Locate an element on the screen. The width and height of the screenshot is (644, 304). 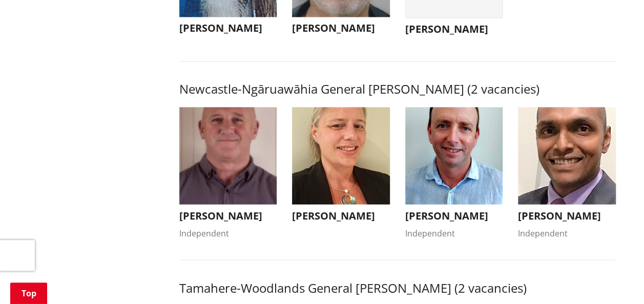
img: WO-W-NN__FIRTH_D__FVQcs is located at coordinates (341, 156).